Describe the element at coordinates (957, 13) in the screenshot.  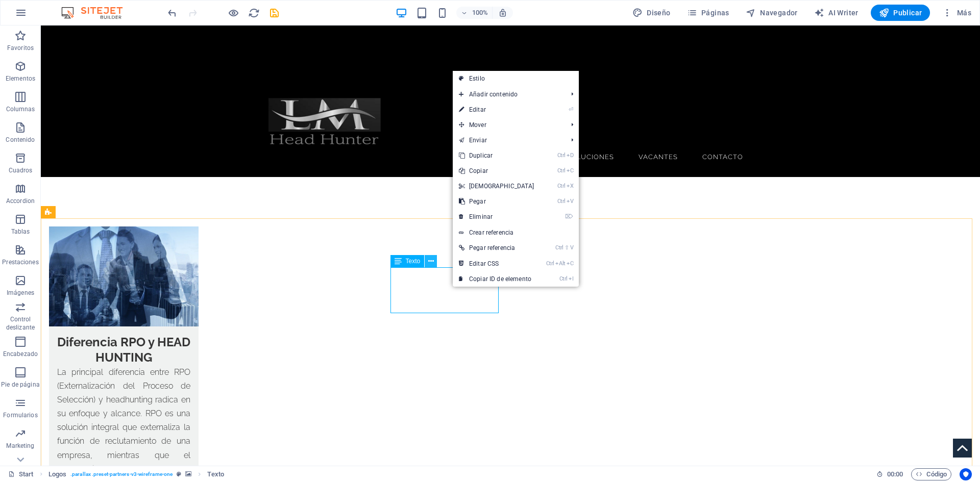
I see `button: Más` at that location.